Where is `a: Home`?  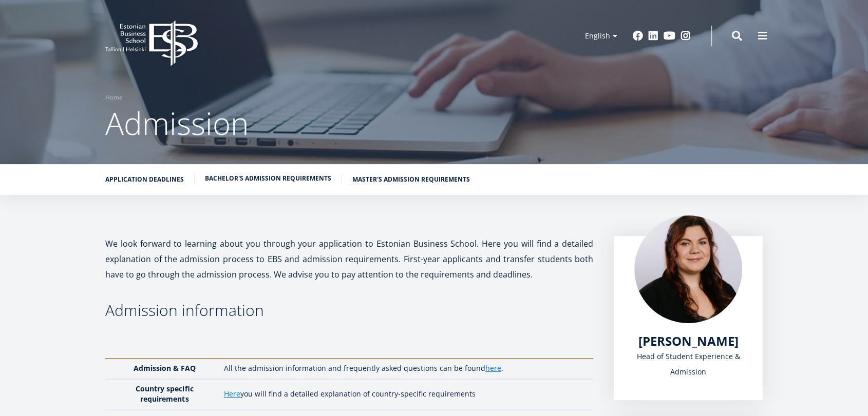 a: Home is located at coordinates (114, 98).